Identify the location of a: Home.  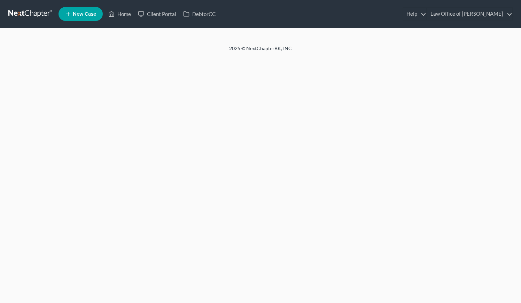
(119, 14).